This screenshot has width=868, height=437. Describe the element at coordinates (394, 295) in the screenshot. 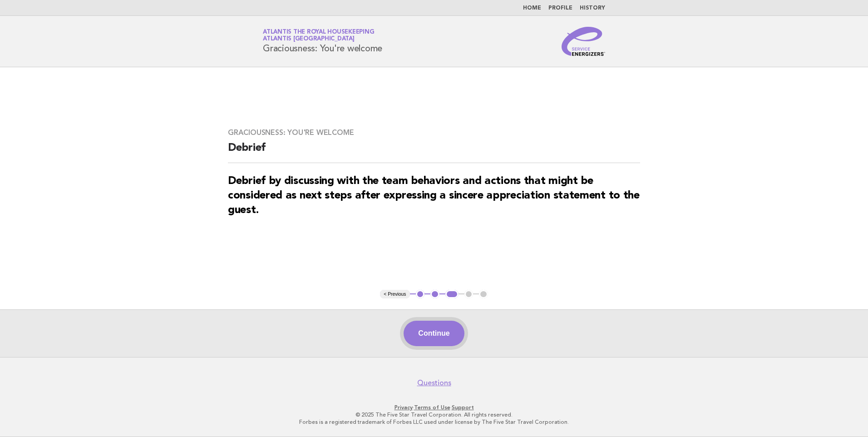

I see `button: < Previous` at that location.